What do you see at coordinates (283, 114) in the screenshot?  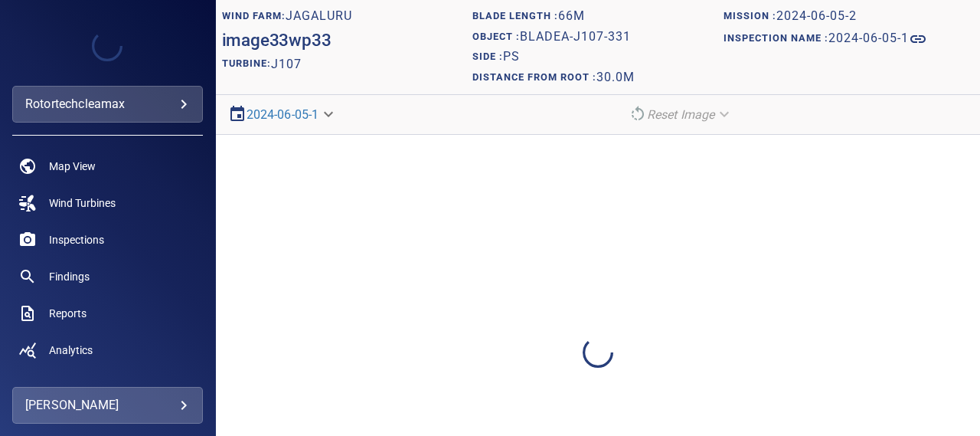 I see `div: 2024-06-05-1` at bounding box center [283, 114].